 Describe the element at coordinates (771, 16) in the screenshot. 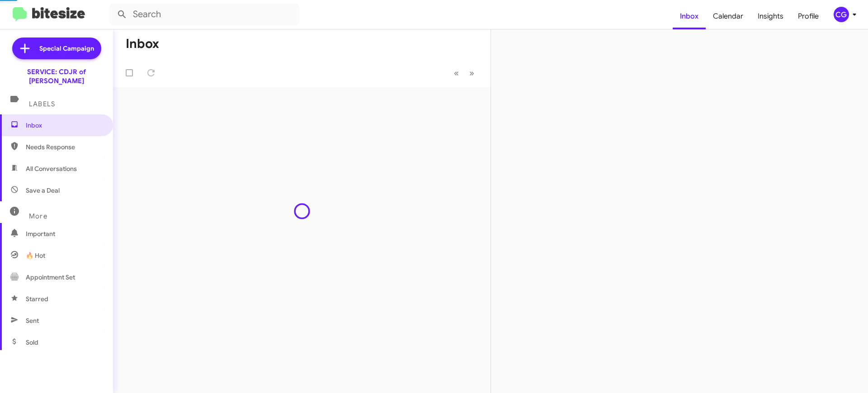

I see `span: Insights` at that location.